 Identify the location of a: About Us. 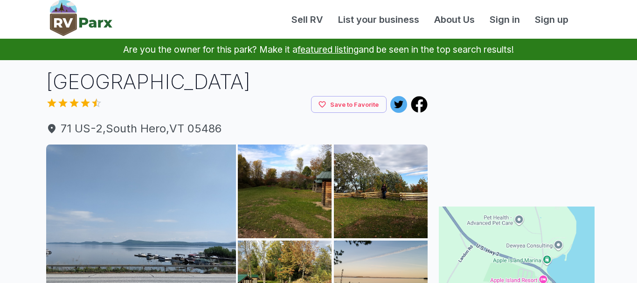
(454, 20).